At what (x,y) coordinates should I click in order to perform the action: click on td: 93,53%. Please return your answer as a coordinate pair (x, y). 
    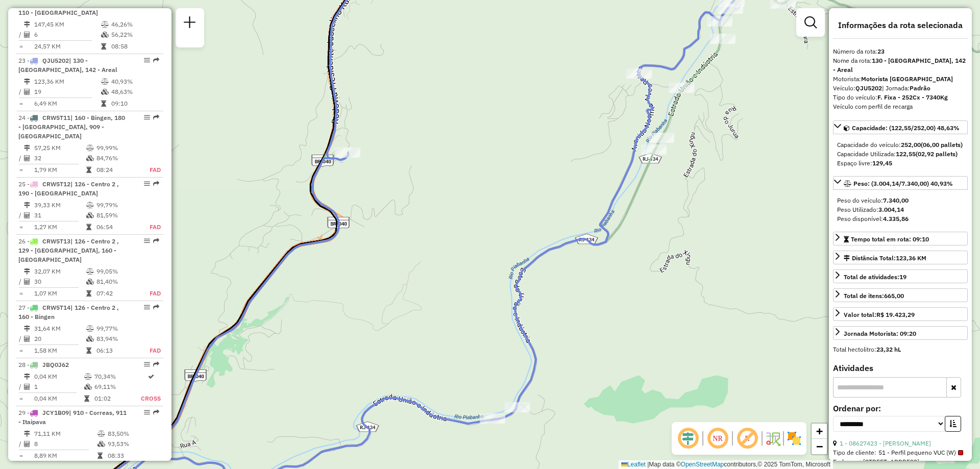
    Looking at the image, I should click on (133, 445).